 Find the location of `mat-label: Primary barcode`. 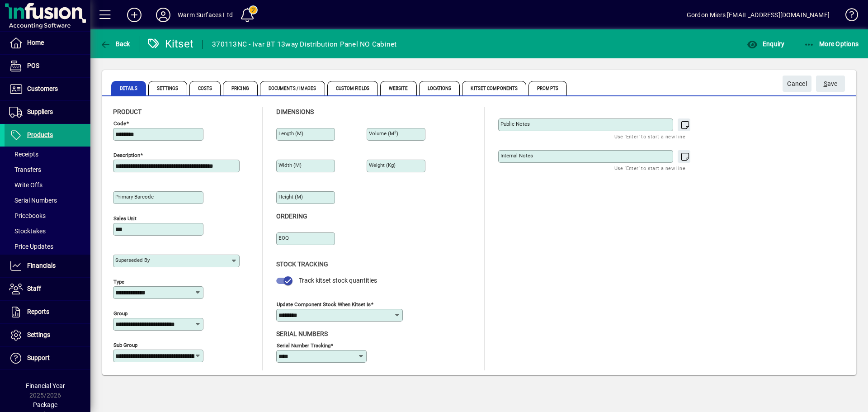

mat-label: Primary barcode is located at coordinates (134, 196).